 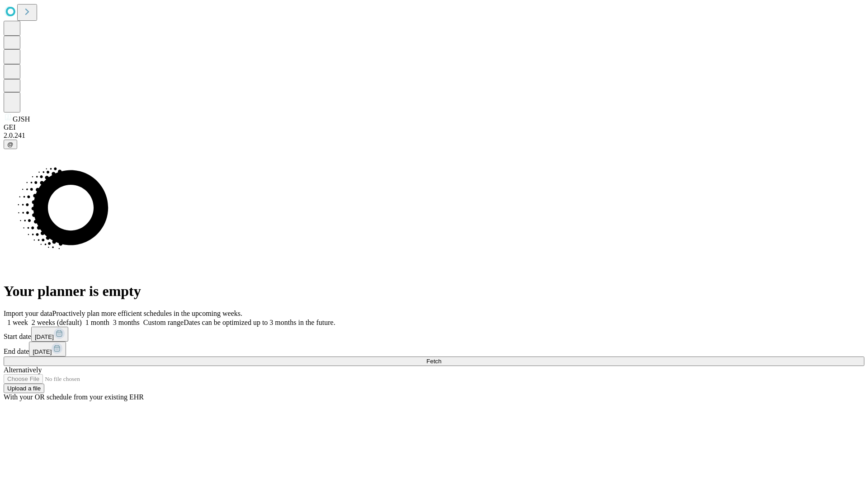 I want to click on span: Custom range, so click(x=163, y=322).